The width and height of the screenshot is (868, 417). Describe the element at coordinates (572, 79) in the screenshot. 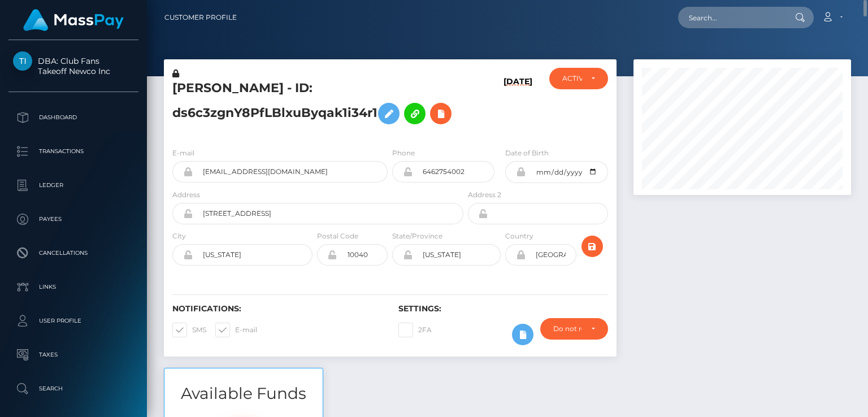

I see `div: ACTIVE` at that location.